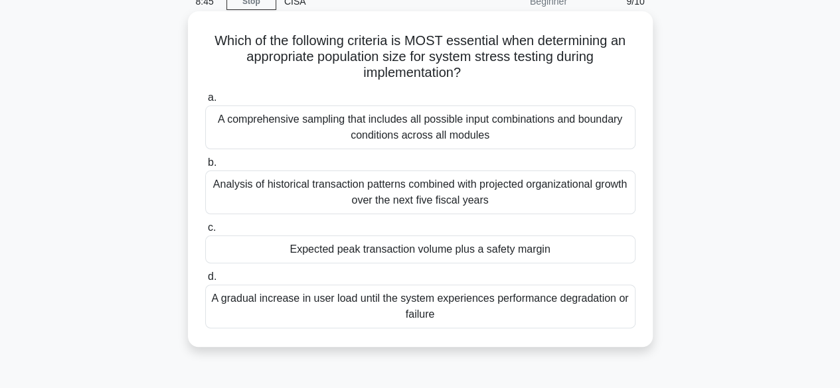  What do you see at coordinates (420, 57) in the screenshot?
I see `h5: Which of the following criteria is MOST essential when determining an appropriate population size...` at bounding box center [420, 57].